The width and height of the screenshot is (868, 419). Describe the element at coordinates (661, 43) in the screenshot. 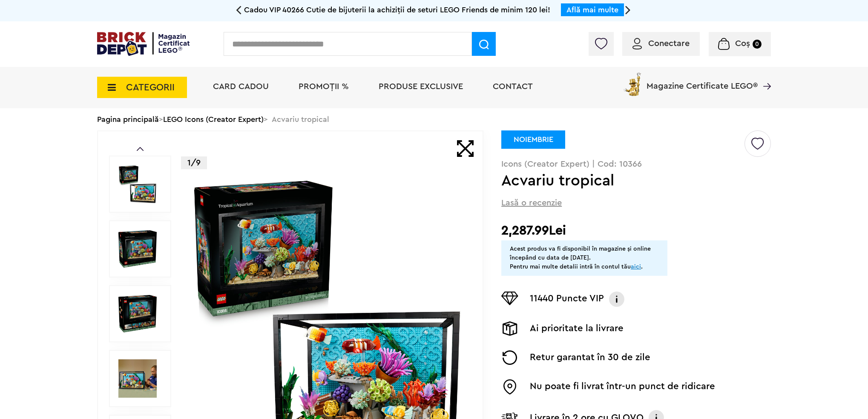

I see `a: Conectare` at that location.